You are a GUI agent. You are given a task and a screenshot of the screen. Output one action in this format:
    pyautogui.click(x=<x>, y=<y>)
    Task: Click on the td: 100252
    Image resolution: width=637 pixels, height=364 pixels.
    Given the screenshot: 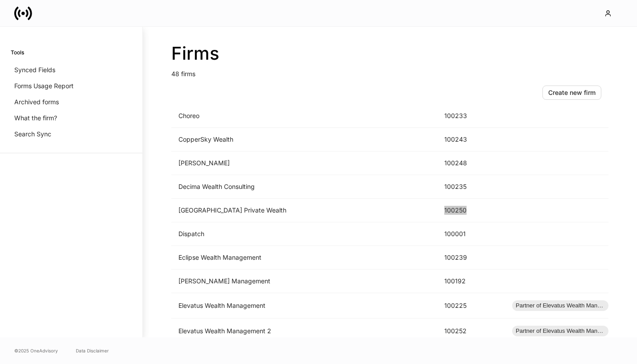 What is the action you would take?
    pyautogui.click(x=471, y=331)
    